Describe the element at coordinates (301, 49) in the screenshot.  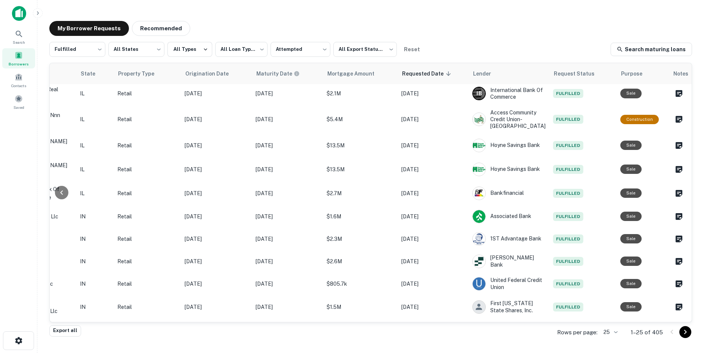
I see `div: Attempted` at that location.